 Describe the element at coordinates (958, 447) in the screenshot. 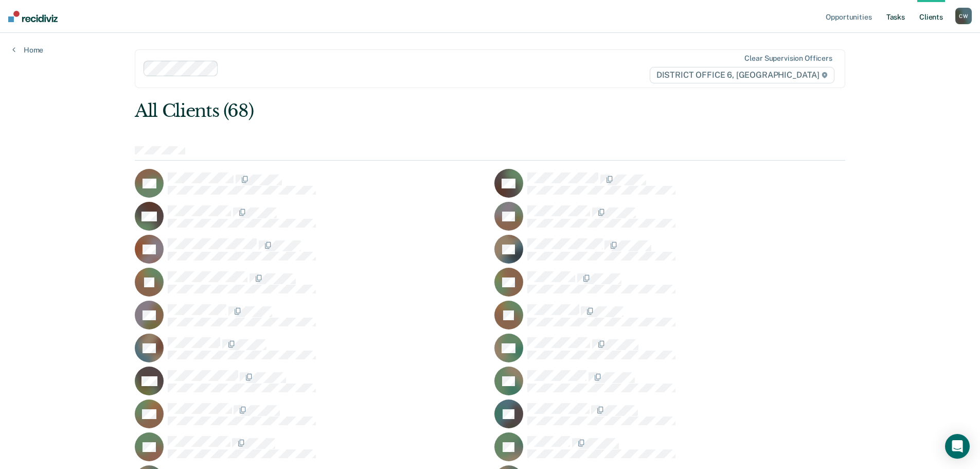

I see `div: Open Intercom Messenger` at that location.